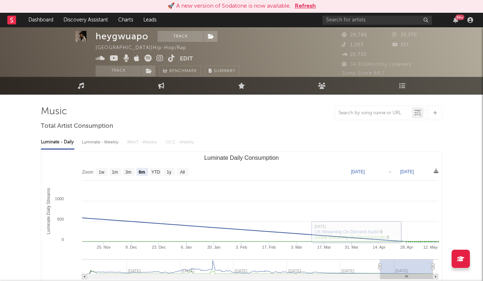  Describe the element at coordinates (186, 59) in the screenshot. I see `button: Edit` at that location.